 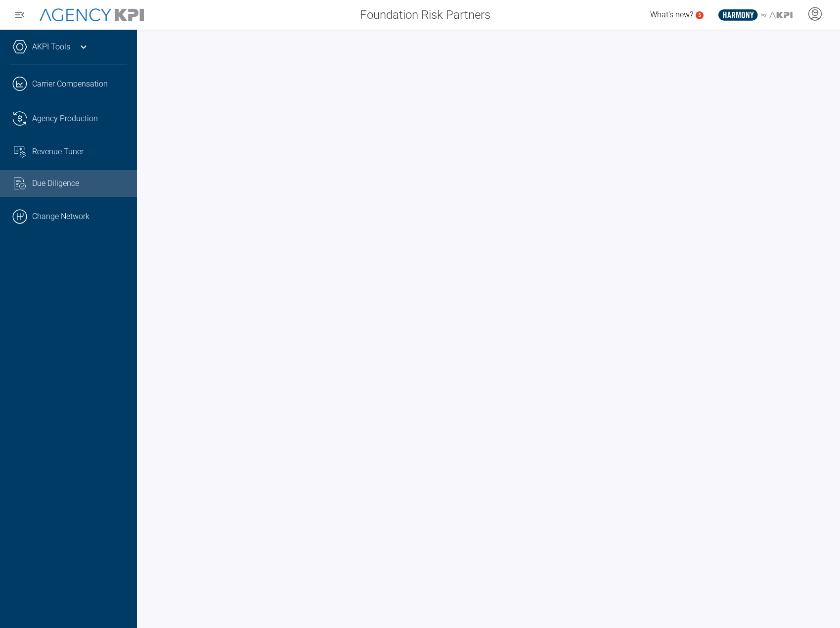 What do you see at coordinates (58, 152) in the screenshot?
I see `span: Revenue Tuner` at bounding box center [58, 152].